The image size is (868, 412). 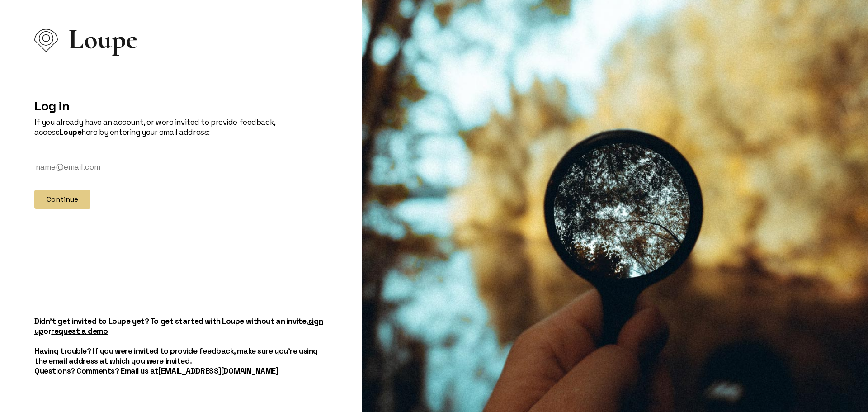 I want to click on h2: Log in, so click(x=181, y=106).